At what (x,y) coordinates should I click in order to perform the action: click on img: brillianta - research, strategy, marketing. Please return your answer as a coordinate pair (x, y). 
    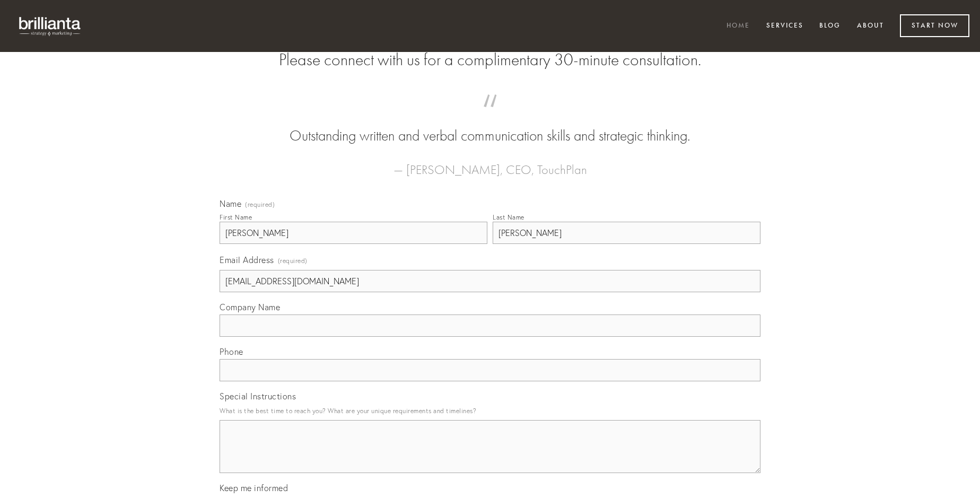
    Looking at the image, I should click on (50, 26).